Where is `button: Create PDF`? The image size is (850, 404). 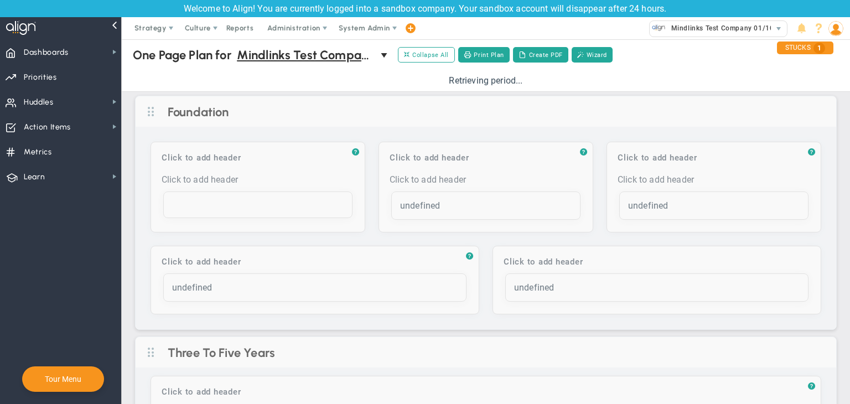
button: Create PDF is located at coordinates (541, 55).